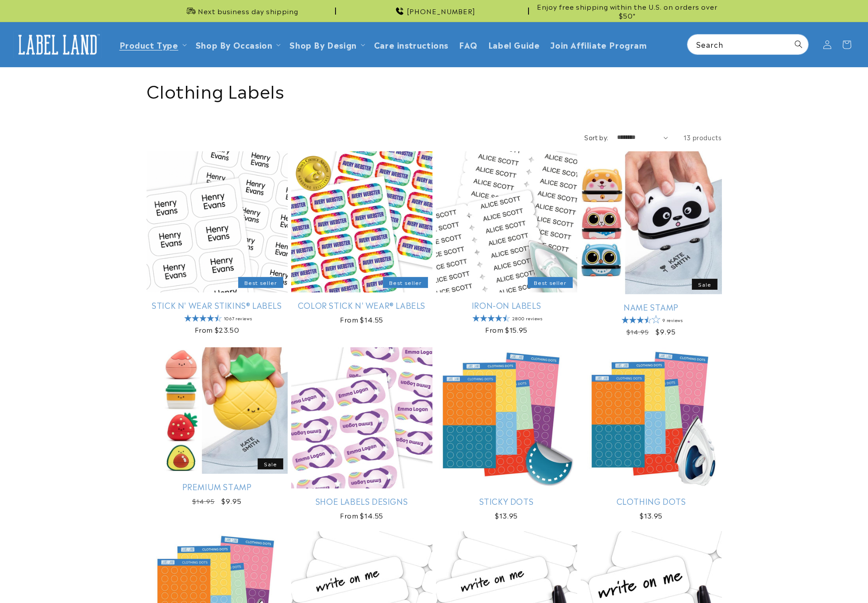 This screenshot has height=603, width=868. What do you see at coordinates (217, 487) in the screenshot?
I see `a: Premium Stamp` at bounding box center [217, 487].